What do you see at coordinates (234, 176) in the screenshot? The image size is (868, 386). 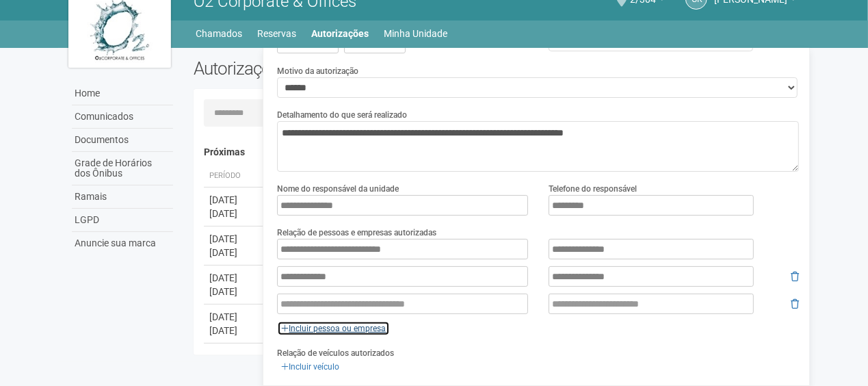 I see `th: Período` at bounding box center [234, 176].